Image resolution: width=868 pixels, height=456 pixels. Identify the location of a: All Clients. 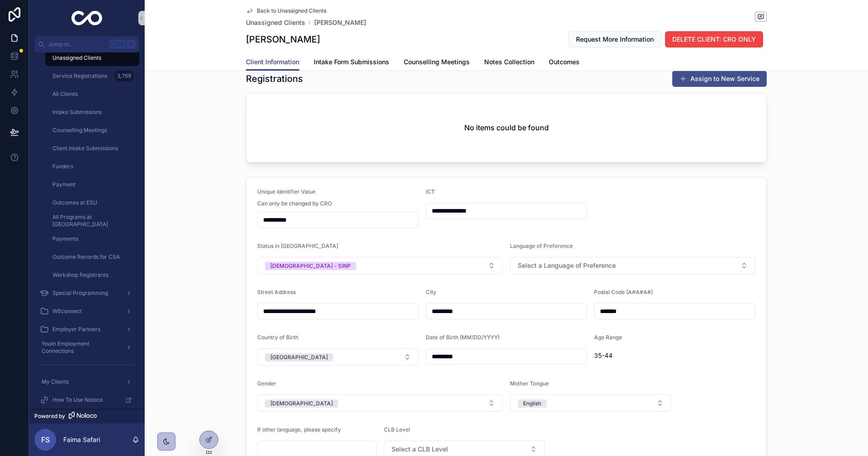
(92, 94).